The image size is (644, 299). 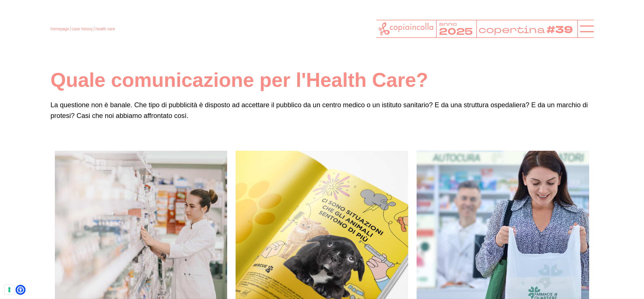 What do you see at coordinates (82, 29) in the screenshot?
I see `a: case history` at bounding box center [82, 29].